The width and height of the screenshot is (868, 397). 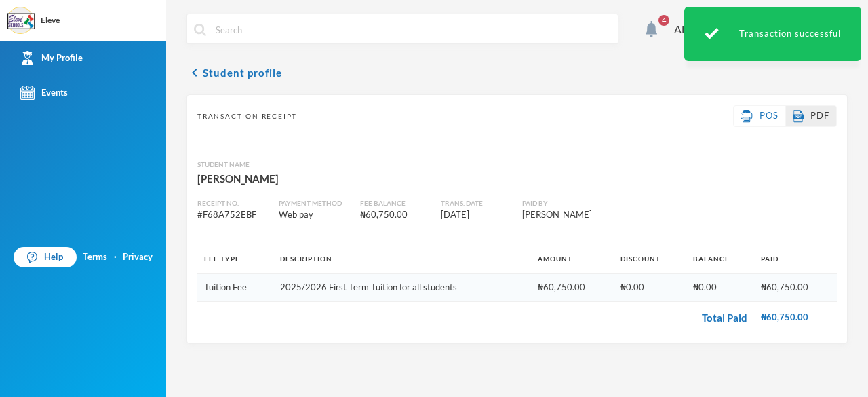 What do you see at coordinates (612, 203) in the screenshot?
I see `div: Paid By` at bounding box center [612, 203].